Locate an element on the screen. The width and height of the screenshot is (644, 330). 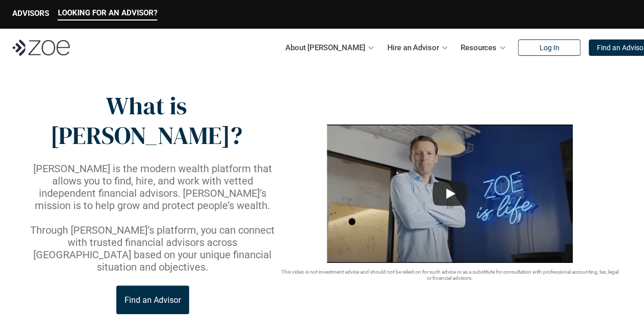
p: Hire an Advisor is located at coordinates (412, 48).